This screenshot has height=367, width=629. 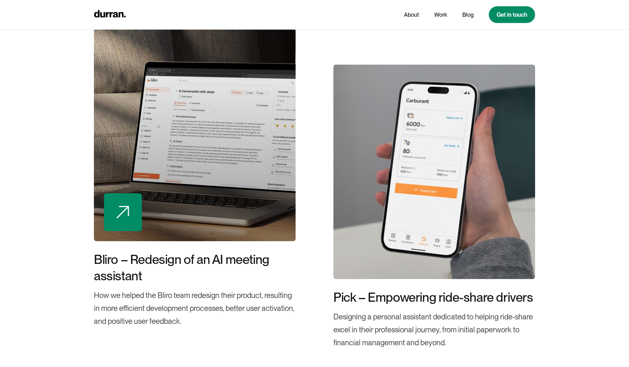 I want to click on div: Pick – Empowering ride-share drivers, so click(x=434, y=297).